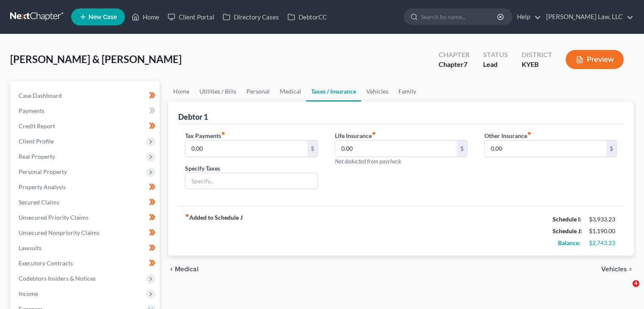 Image resolution: width=644 pixels, height=309 pixels. I want to click on button: Preview, so click(594, 59).